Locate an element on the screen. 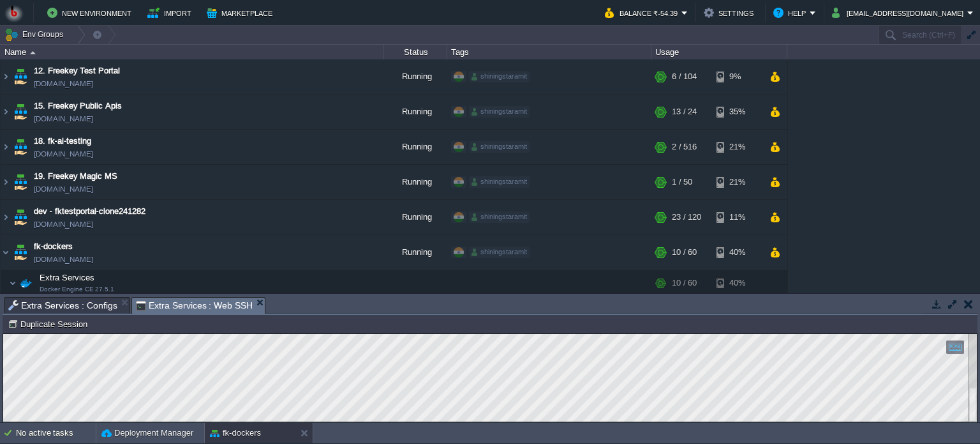 This screenshot has height=444, width=980. button: Marketplace is located at coordinates (241, 13).